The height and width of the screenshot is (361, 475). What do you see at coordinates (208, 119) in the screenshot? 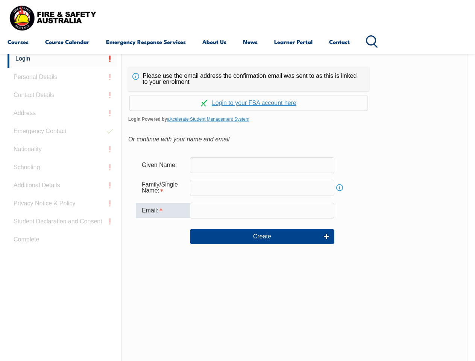
I see `a: aXcelerate Student Management System` at bounding box center [208, 119].